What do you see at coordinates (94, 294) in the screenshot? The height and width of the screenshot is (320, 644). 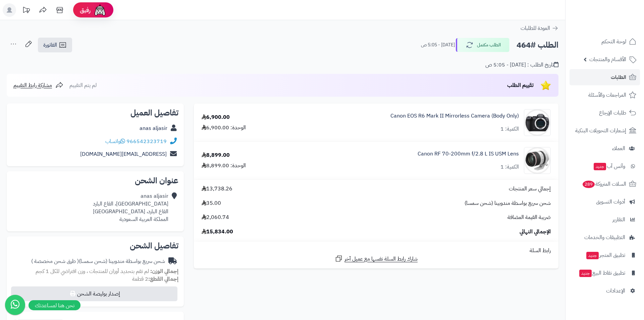 I see `button: إصدار بوليصة الشحن` at bounding box center [94, 294].